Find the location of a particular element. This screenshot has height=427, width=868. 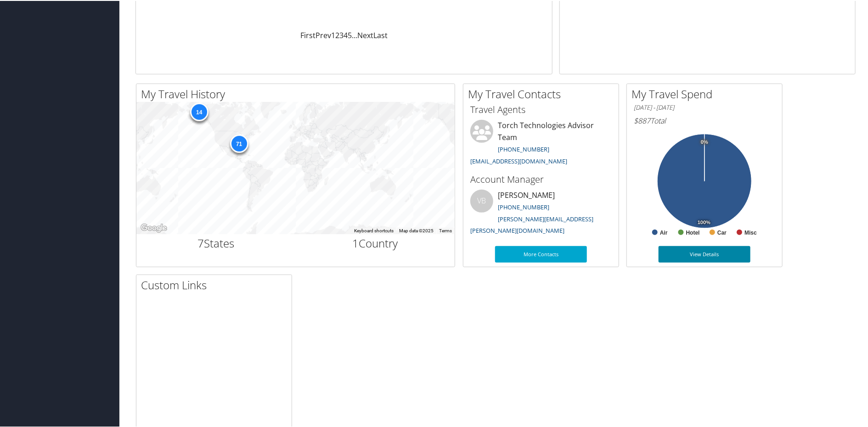

tspan: 100% is located at coordinates (704, 222).